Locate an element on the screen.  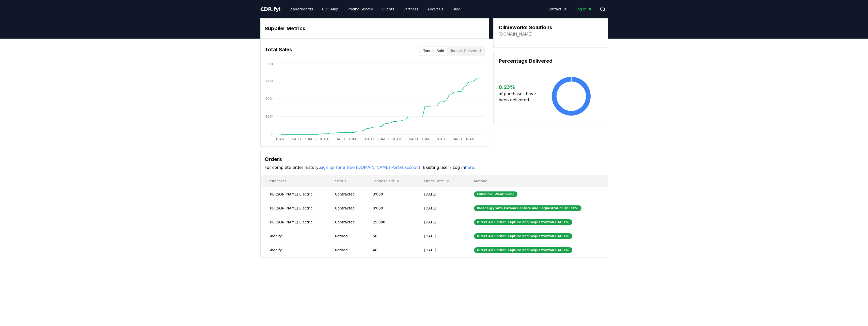
a: Pricing Survey is located at coordinates (360, 9).